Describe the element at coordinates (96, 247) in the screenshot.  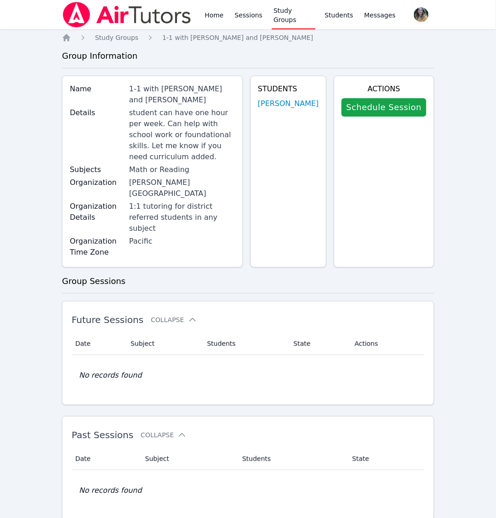
I see `label: Organization Time Zone` at that location.